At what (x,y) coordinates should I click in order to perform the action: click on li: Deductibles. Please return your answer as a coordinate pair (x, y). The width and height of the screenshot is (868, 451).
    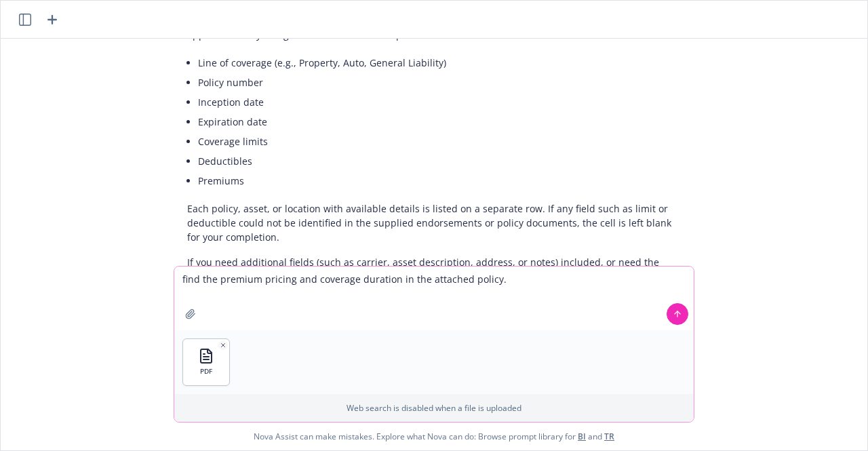
    Looking at the image, I should click on (440, 161).